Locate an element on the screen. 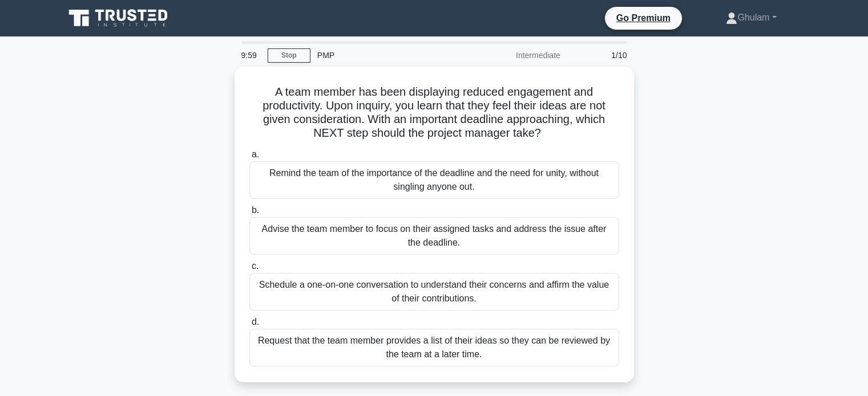  span: c. is located at coordinates (255, 266).